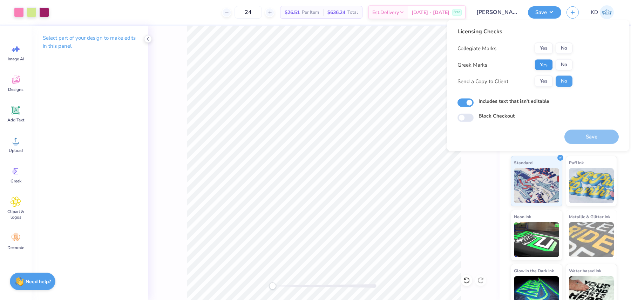 This screenshot has width=631, height=300. Describe the element at coordinates (16, 120) in the screenshot. I see `span: Add Text` at that location.